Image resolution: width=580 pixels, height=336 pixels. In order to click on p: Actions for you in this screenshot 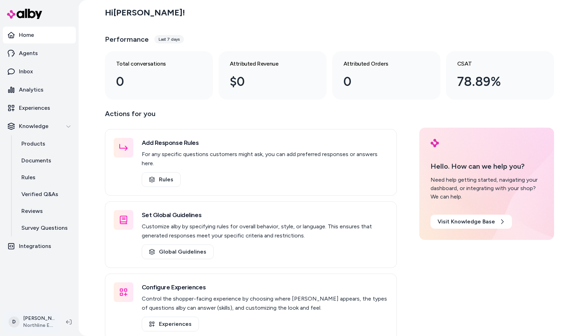, I will do `click(251, 117)`.